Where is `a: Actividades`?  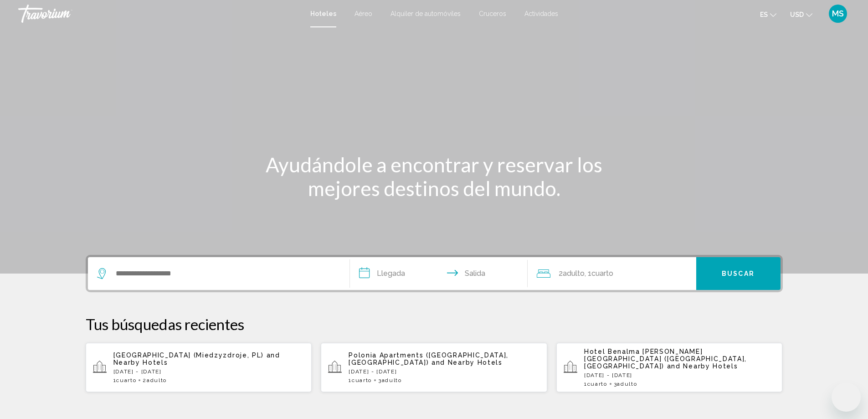
a: Actividades is located at coordinates (541, 14).